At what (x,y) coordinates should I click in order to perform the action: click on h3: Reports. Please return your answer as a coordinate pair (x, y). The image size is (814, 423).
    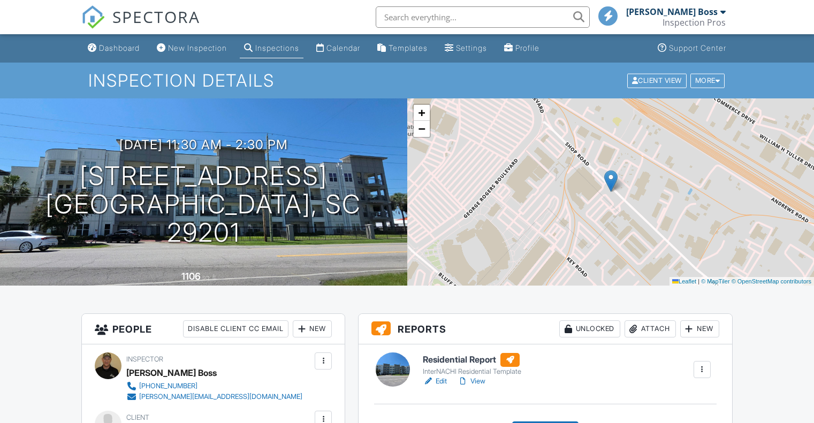
    Looking at the image, I should click on (545, 329).